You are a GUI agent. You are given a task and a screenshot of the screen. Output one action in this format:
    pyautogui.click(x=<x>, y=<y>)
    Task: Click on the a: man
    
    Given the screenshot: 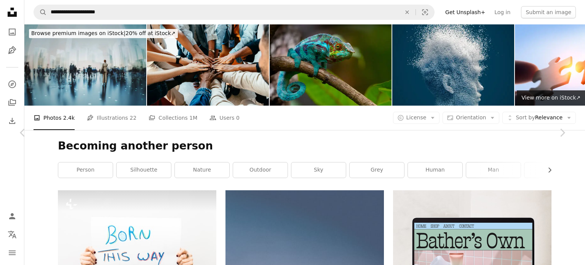 What is the action you would take?
    pyautogui.click(x=493, y=170)
    